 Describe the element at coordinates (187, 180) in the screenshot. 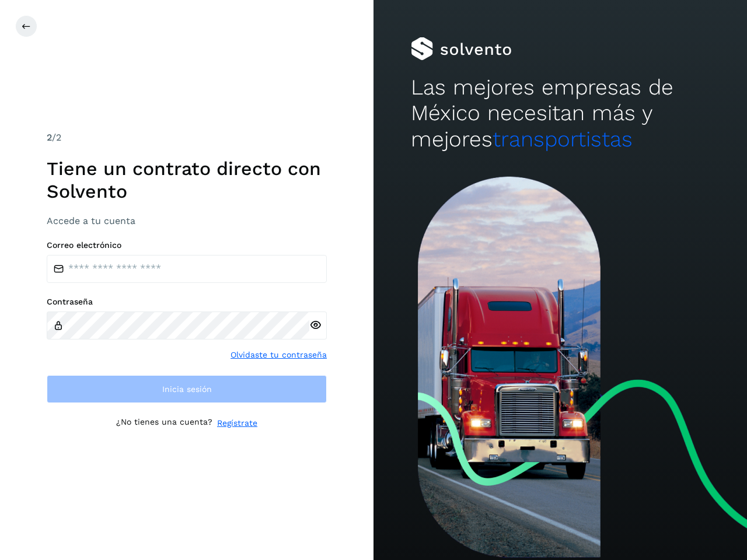

I see `h1: Tiene un contrato directo con Solvento` at that location.